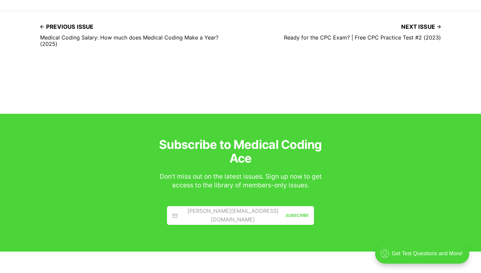 The width and height of the screenshot is (481, 273). I want to click on div: Subscribe, so click(297, 215).